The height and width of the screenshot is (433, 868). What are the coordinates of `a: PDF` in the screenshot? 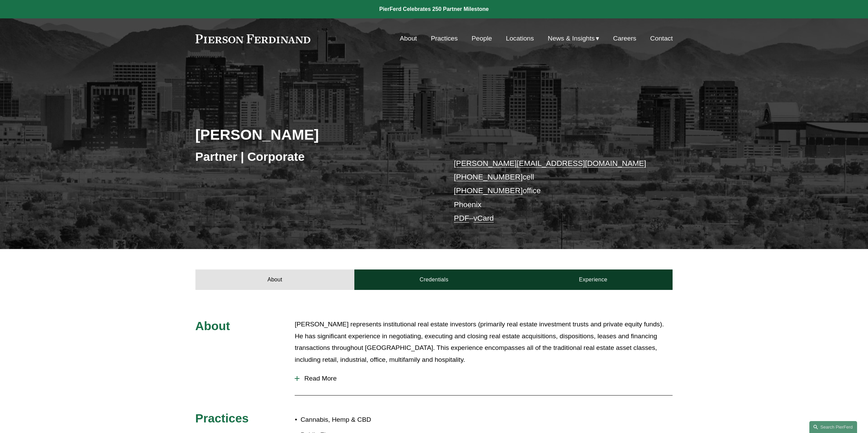 It's located at (462, 218).